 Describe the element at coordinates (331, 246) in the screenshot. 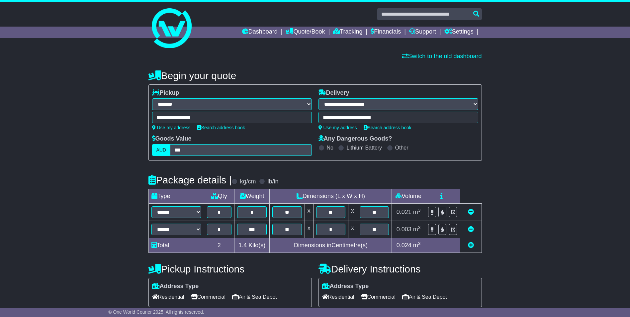

I see `td: Dimensions in Centimetre(s)` at that location.